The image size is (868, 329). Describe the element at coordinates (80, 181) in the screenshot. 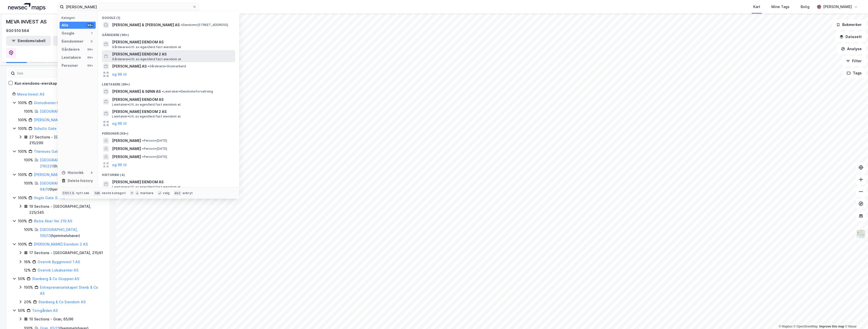

I see `div: Delete history` at that location.